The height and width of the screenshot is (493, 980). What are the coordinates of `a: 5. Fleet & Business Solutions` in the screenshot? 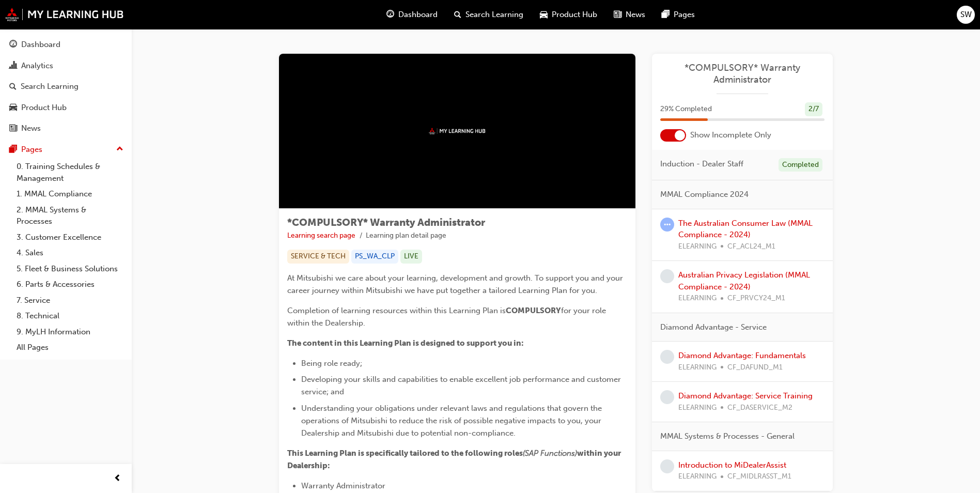 It's located at (70, 269).